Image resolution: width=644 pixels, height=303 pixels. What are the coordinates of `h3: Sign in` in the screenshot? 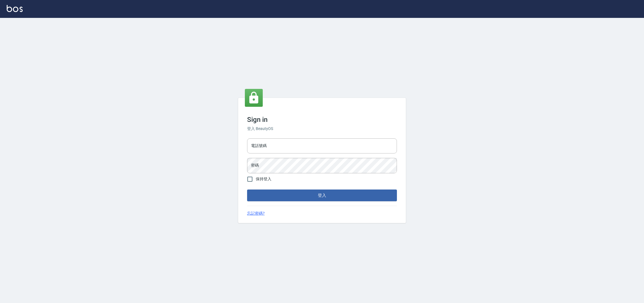 It's located at (322, 119).